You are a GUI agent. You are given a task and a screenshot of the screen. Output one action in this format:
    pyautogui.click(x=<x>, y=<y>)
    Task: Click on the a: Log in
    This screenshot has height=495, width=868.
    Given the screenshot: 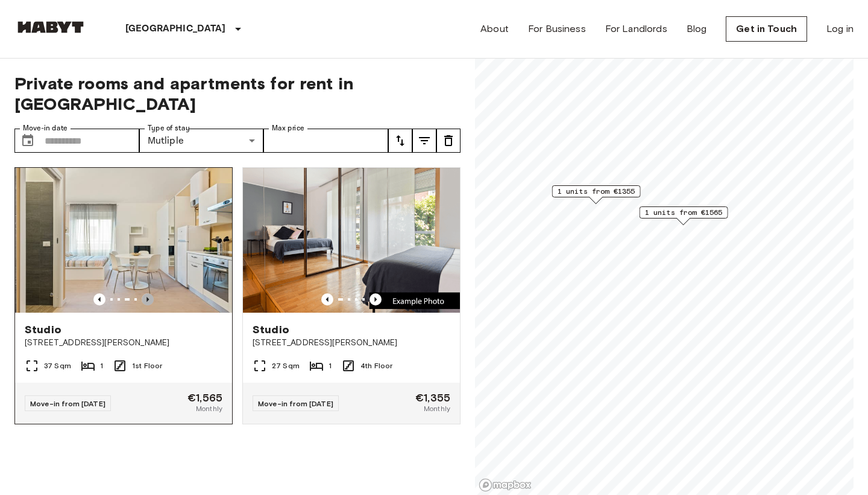 What is the action you would take?
    pyautogui.click(x=840, y=29)
    